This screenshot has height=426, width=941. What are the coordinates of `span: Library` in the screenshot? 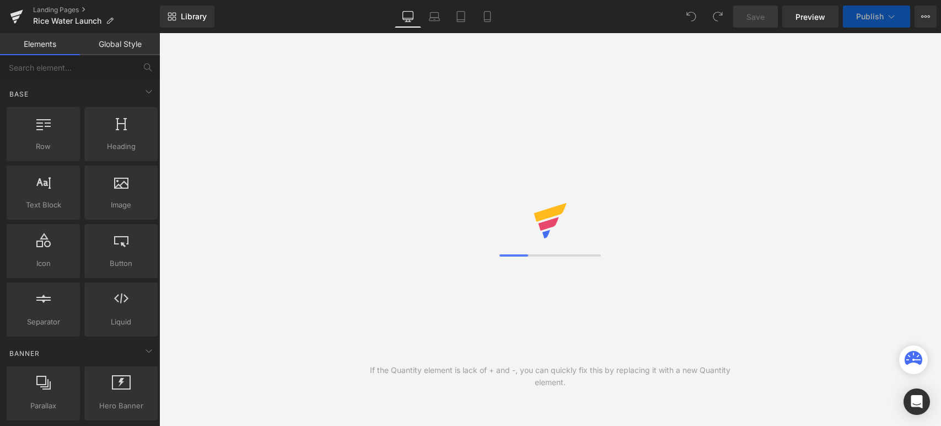 It's located at (193, 17).